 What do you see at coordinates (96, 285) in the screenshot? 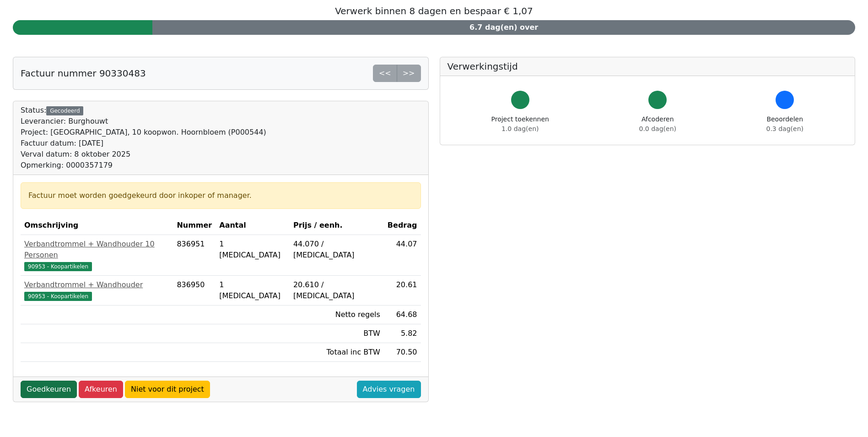
I see `div: Verbandtrommel + Wandhouder` at bounding box center [96, 285].